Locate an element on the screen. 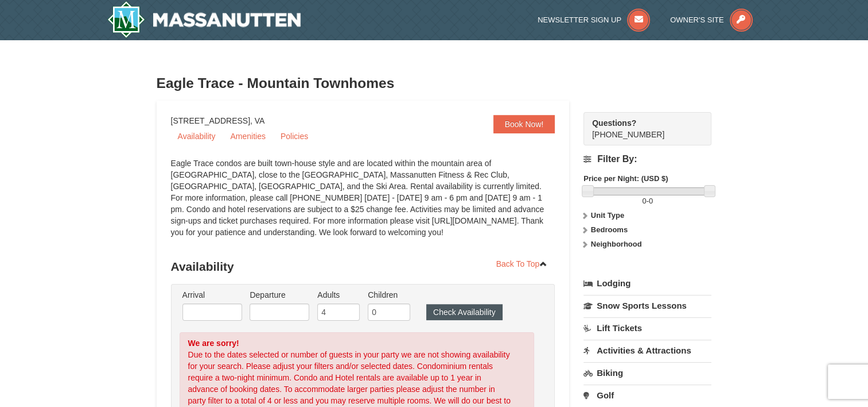  div: Eagle Trace condos are built town-house style and are located within the mountain area of [GEOGRA... is located at coordinates (363, 204).